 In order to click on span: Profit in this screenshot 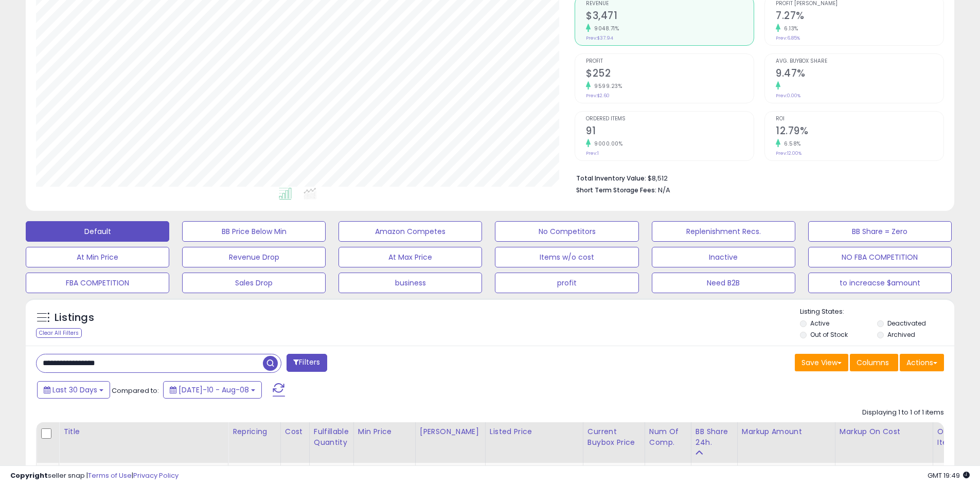, I will do `click(669, 61)`.